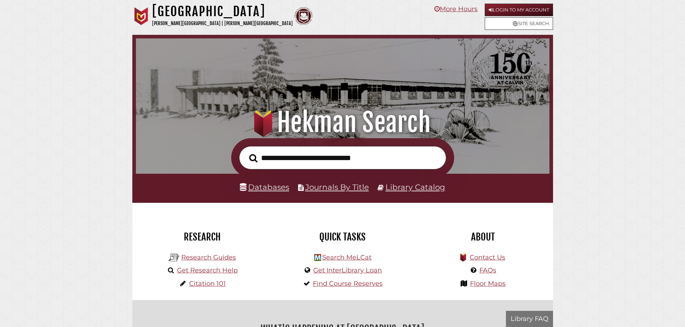  I want to click on a: More Hours, so click(456, 9).